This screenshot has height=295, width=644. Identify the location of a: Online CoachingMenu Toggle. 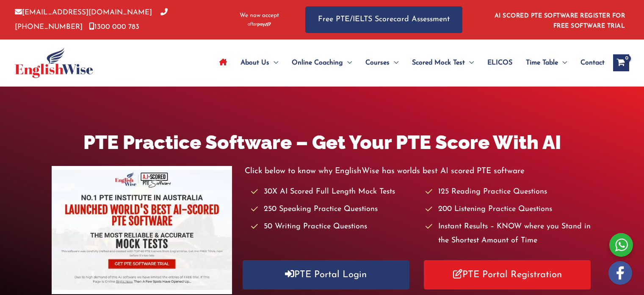
(322, 63).